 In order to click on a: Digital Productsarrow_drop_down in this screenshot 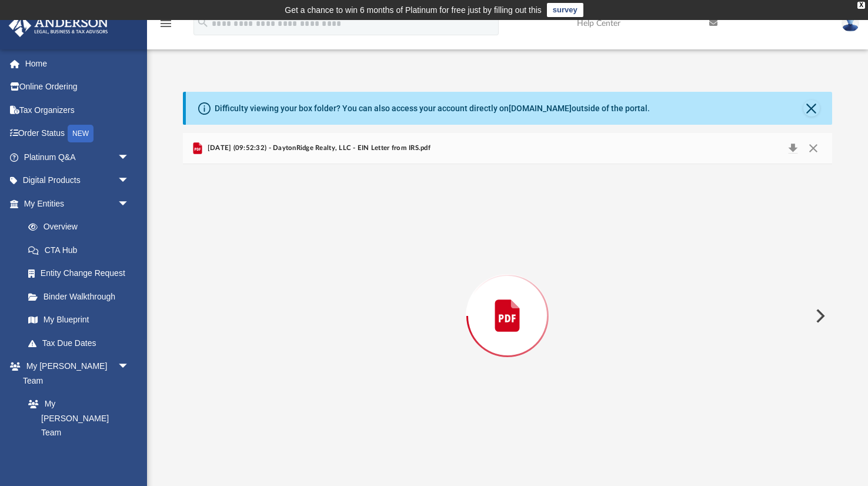, I will do `click(78, 180)`.